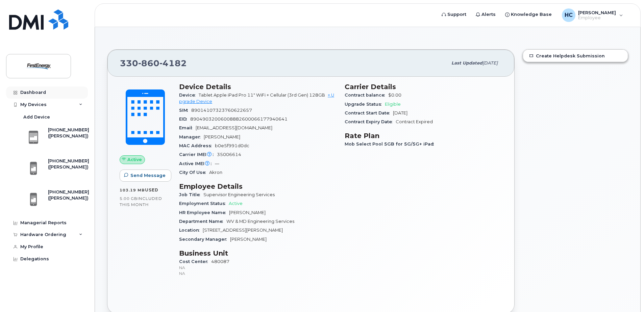 The image size is (644, 312). What do you see at coordinates (194, 172) in the screenshot?
I see `span: City Of Use` at bounding box center [194, 172].